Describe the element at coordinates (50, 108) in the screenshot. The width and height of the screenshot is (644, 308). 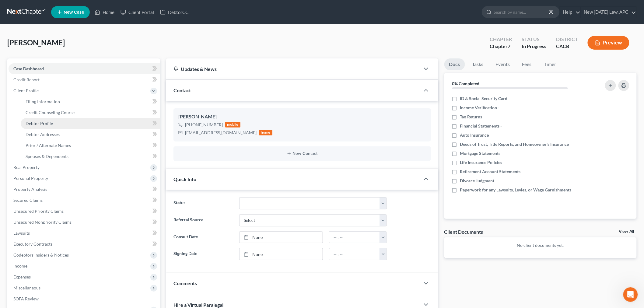
I see `b: 2 minutes` at that location.